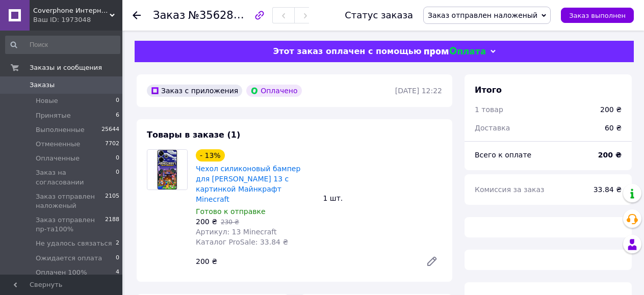  Describe the element at coordinates (70, 225) in the screenshot. I see `span: Заказ отправлен пр-та100%` at that location.